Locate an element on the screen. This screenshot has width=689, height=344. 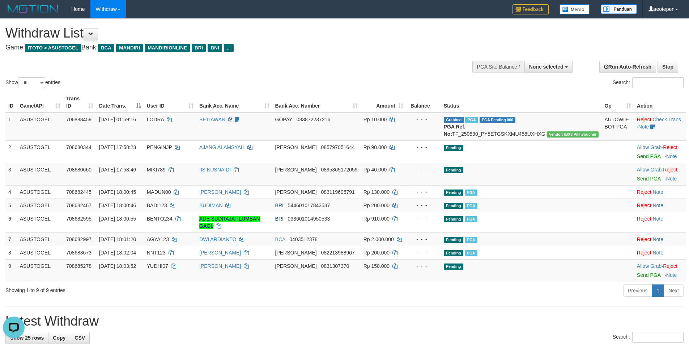
span: 708680344 is located at coordinates (79, 147).